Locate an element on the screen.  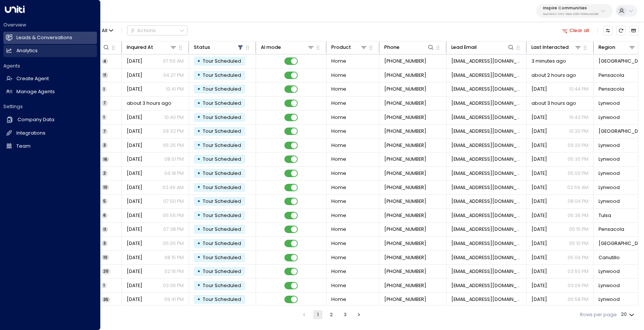
p: 5ac0484e-0702-4bbb-8380-6168aea91a66 is located at coordinates (570, 15).